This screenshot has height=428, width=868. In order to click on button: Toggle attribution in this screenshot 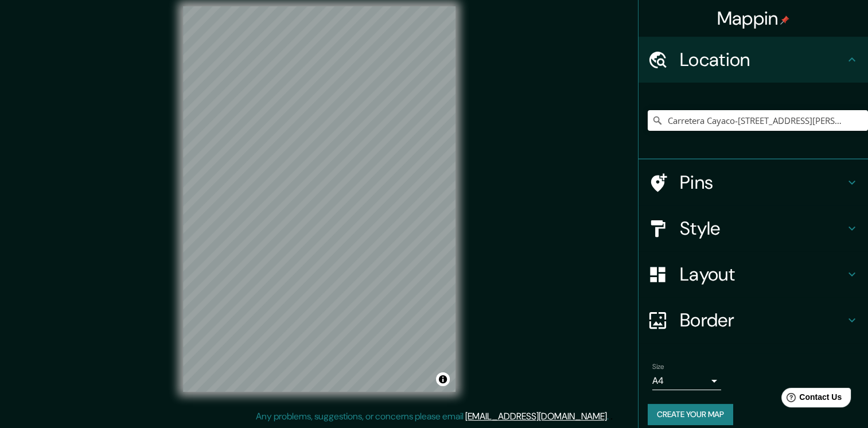, I will do `click(442, 379)`.